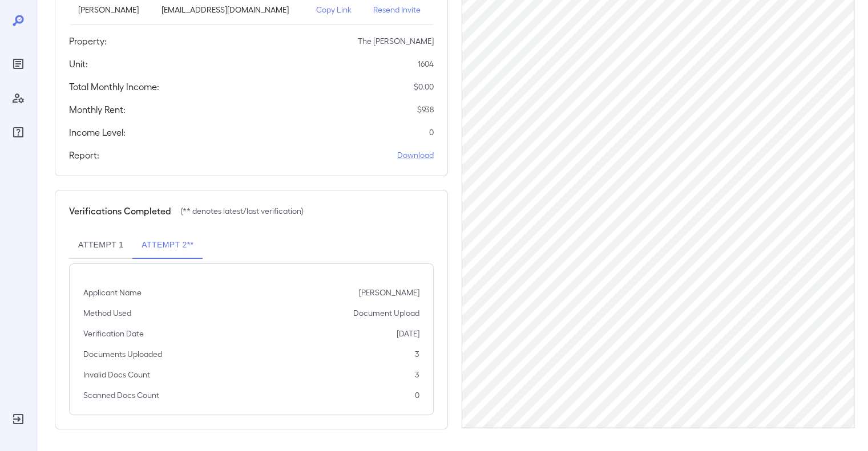 Image resolution: width=868 pixels, height=451 pixels. I want to click on p: Scanned Docs Count, so click(121, 395).